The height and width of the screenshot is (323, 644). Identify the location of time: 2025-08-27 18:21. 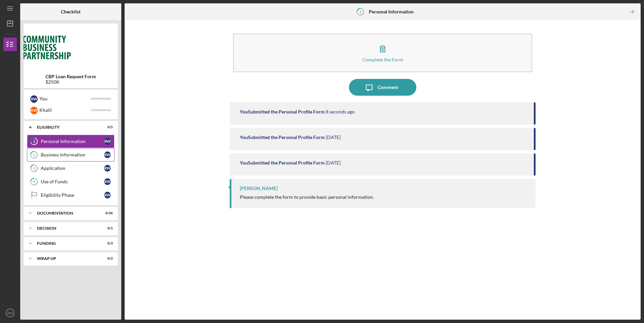
(340, 112).